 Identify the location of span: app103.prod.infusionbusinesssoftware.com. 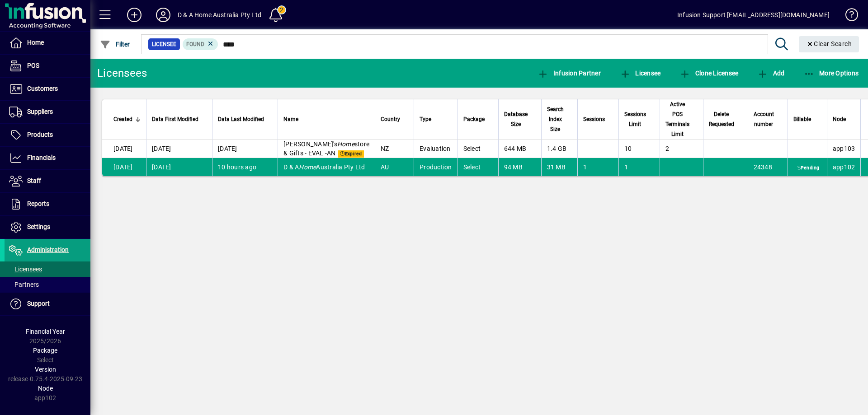
(844, 148).